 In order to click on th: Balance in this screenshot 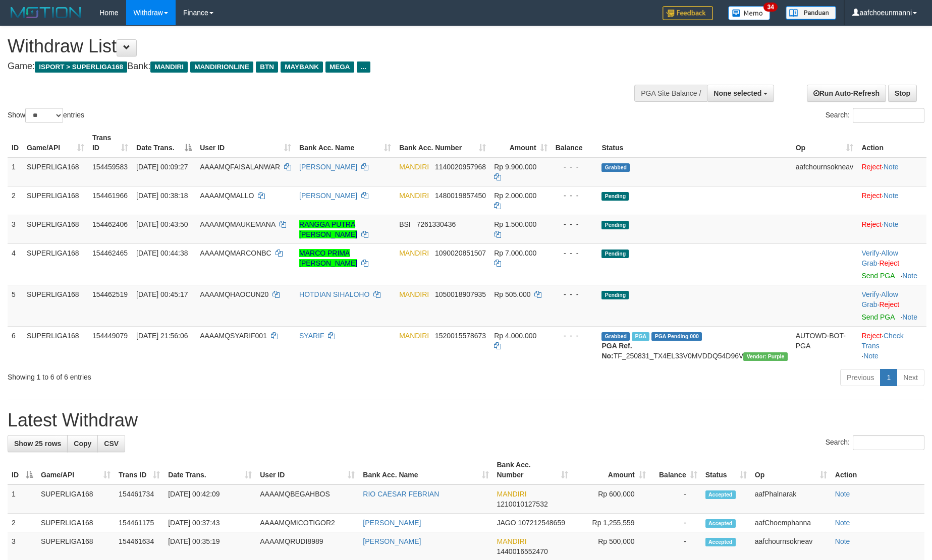, I will do `click(575, 142)`.